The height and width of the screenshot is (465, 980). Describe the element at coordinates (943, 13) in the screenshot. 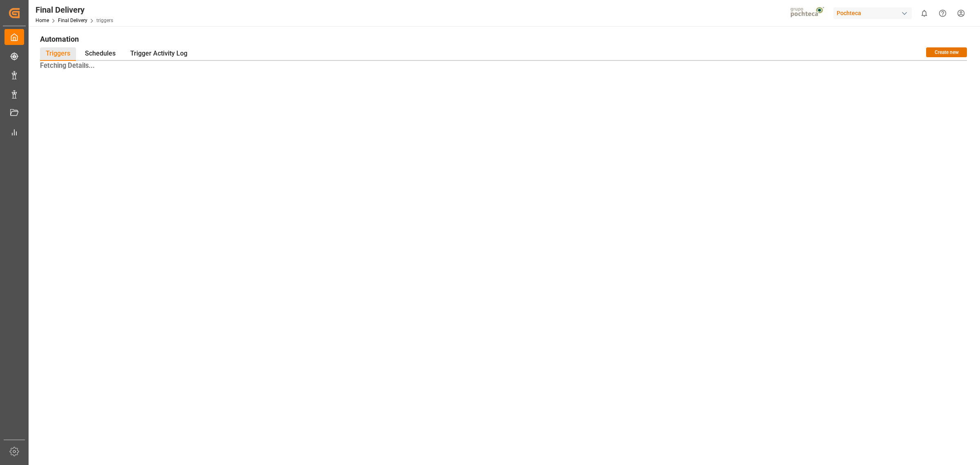

I see `button: Help Center` at that location.